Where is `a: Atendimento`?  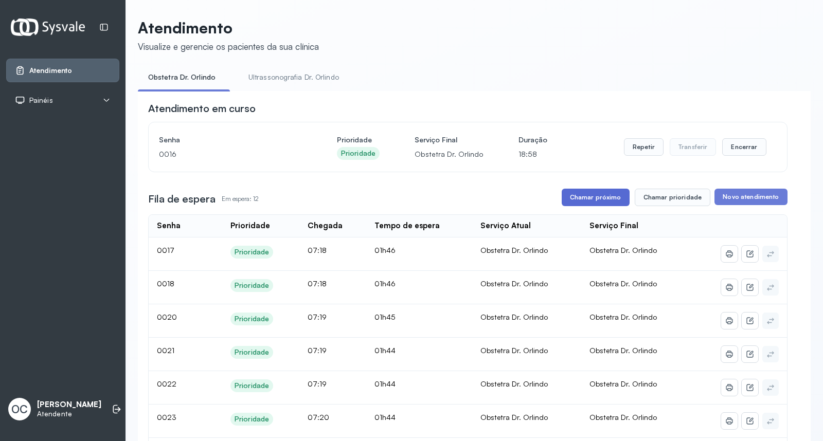 a: Atendimento is located at coordinates (63, 70).